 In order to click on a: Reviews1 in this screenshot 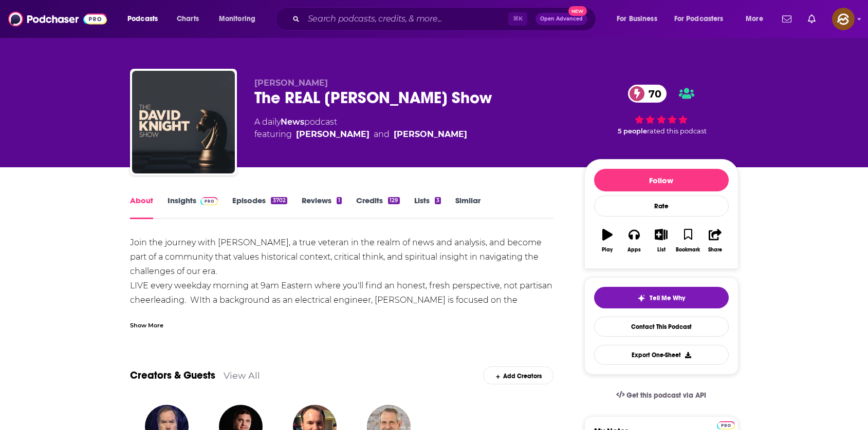, I will do `click(321, 207)`.